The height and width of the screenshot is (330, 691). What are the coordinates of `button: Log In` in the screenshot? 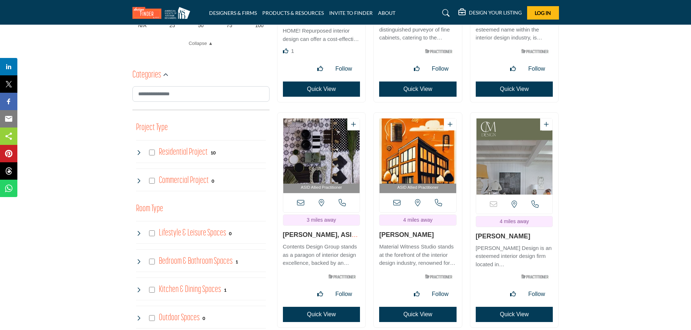 It's located at (543, 13).